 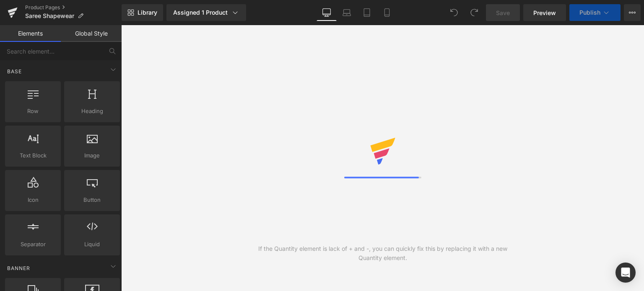 I want to click on a: Laptop, so click(x=347, y=13).